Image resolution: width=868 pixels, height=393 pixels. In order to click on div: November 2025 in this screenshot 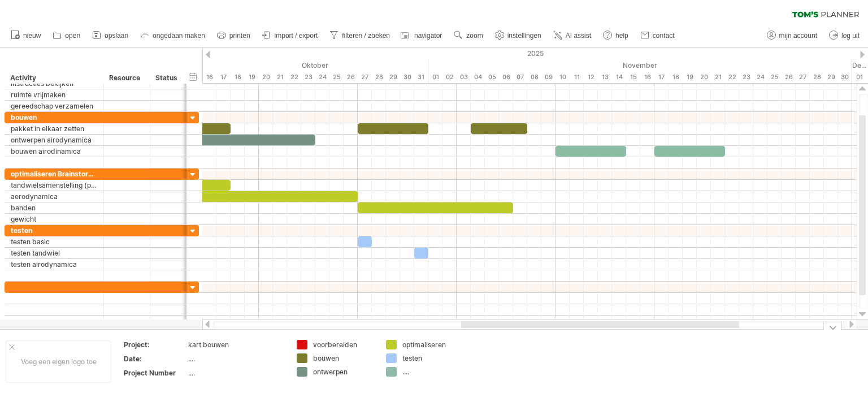, I will do `click(640, 65)`.